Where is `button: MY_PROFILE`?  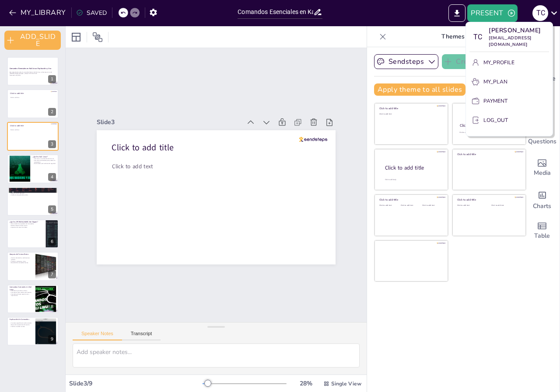
button: MY_PROFILE is located at coordinates (509, 62).